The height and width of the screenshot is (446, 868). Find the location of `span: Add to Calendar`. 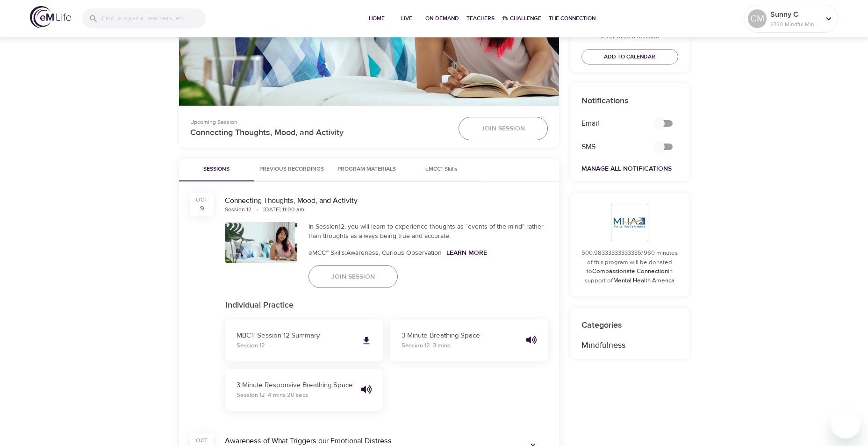

span: Add to Calendar is located at coordinates (630, 56).